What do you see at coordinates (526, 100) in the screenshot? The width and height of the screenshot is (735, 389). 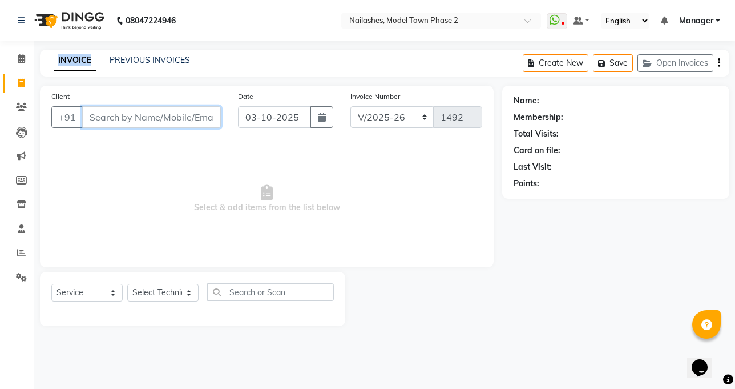 I see `div: Name:` at bounding box center [526, 100].